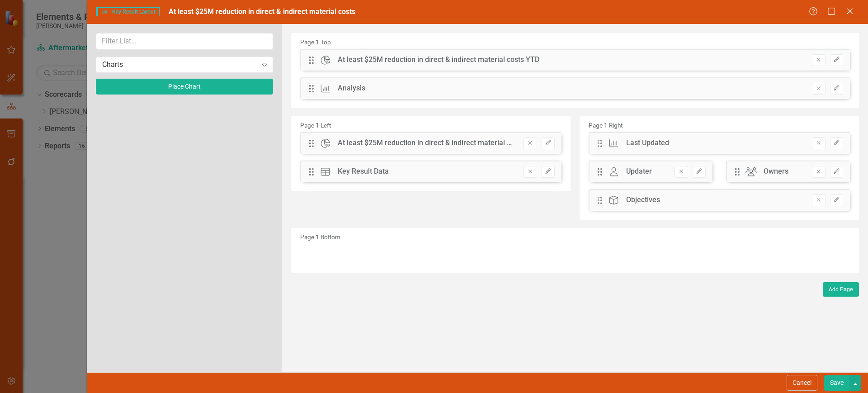 The height and width of the screenshot is (393, 868). I want to click on div: Analysis, so click(351, 88).